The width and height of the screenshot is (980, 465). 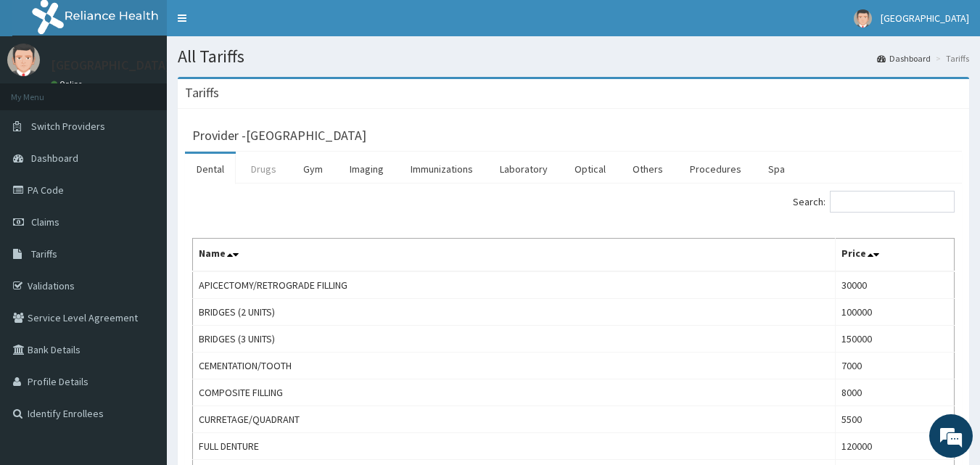 What do you see at coordinates (574, 57) in the screenshot?
I see `h1: All Tariffs` at bounding box center [574, 57].